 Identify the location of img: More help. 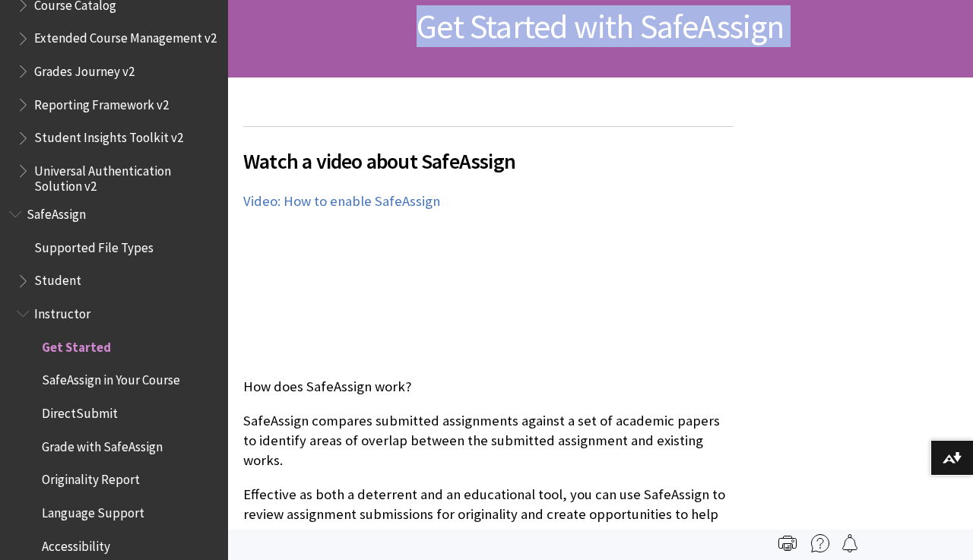
(820, 543).